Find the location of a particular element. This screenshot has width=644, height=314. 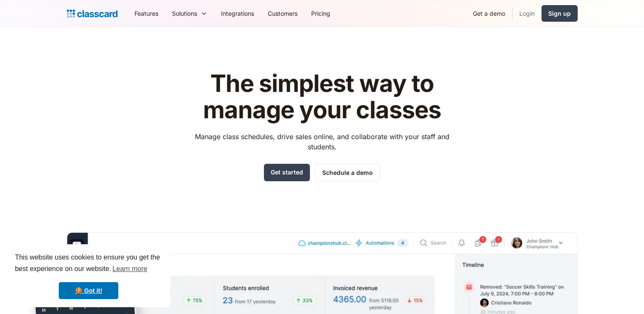

a: Schedule a demo is located at coordinates (347, 173).